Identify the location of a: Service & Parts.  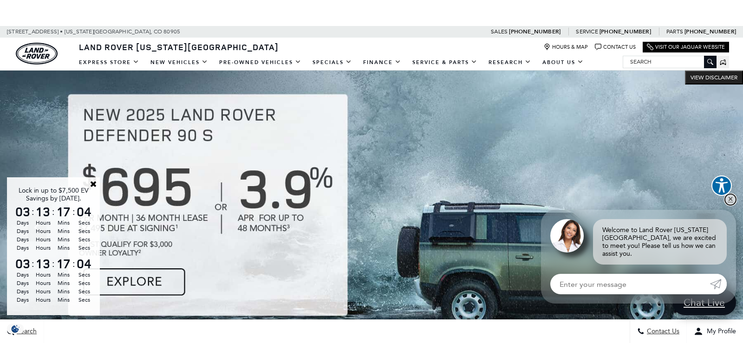
(445, 62).